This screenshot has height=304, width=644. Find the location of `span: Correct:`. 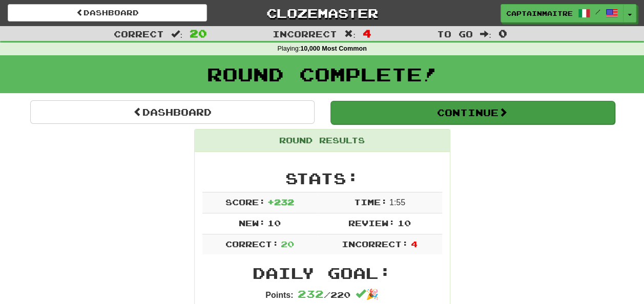

span: Correct: is located at coordinates (252, 244).